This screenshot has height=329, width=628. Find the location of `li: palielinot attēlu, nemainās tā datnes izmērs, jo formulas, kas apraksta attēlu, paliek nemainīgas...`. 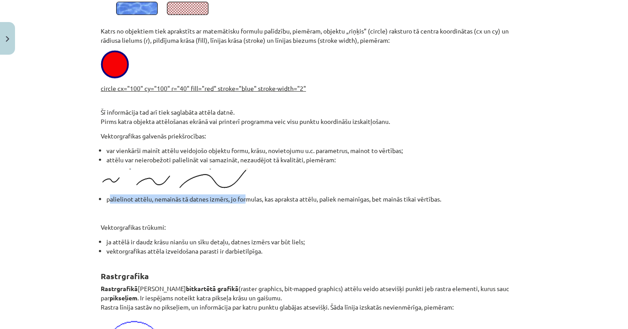

li: palielinot attēlu, nemainās tā datnes izmērs, jo formulas, kas apraksta attēlu, paliek nemainīgas... is located at coordinates (316, 199).